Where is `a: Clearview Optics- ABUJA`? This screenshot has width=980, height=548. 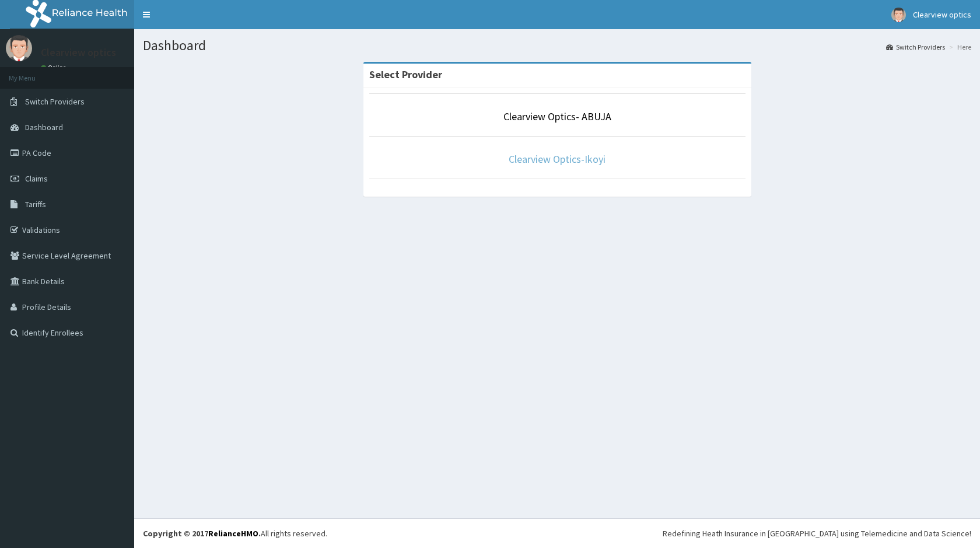
a: Clearview Optics- ABUJA is located at coordinates (557, 116).